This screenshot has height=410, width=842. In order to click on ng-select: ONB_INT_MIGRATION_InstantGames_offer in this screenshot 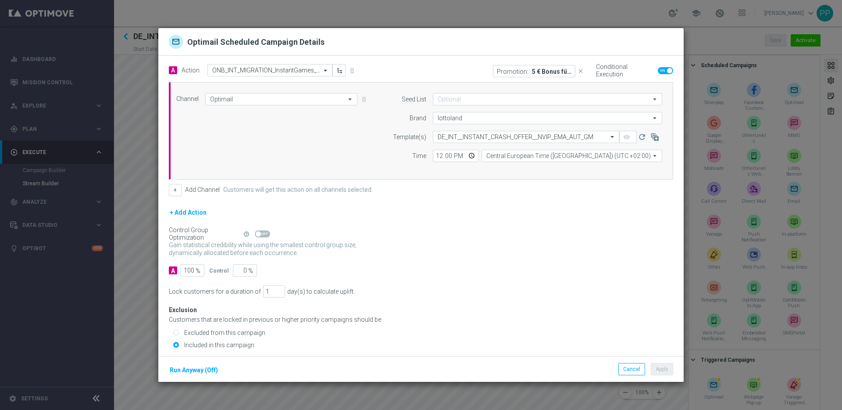, I will do `click(270, 70)`.